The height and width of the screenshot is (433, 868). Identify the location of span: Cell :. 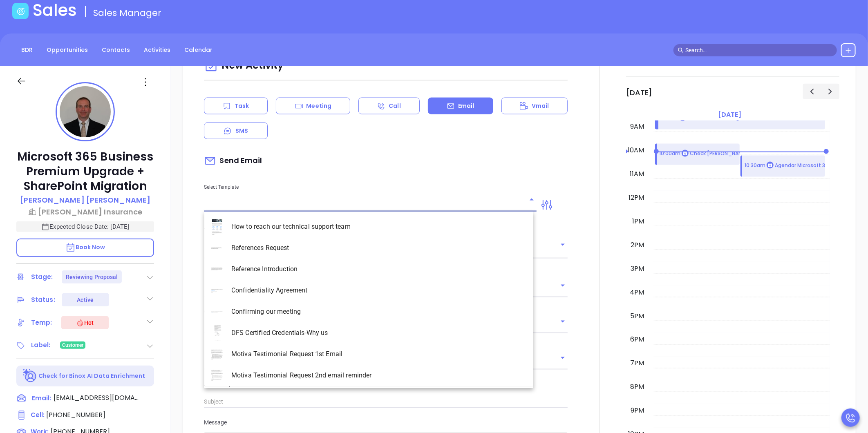
(38, 414).